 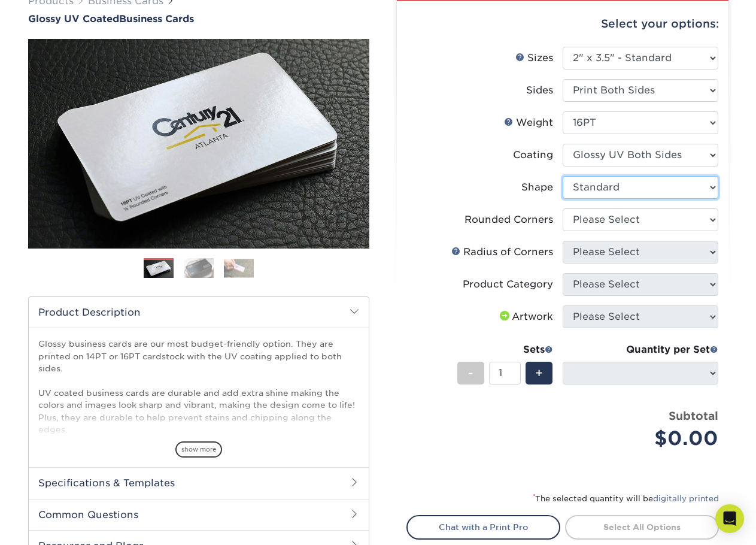 I want to click on div: Rounded Corners, so click(x=509, y=220).